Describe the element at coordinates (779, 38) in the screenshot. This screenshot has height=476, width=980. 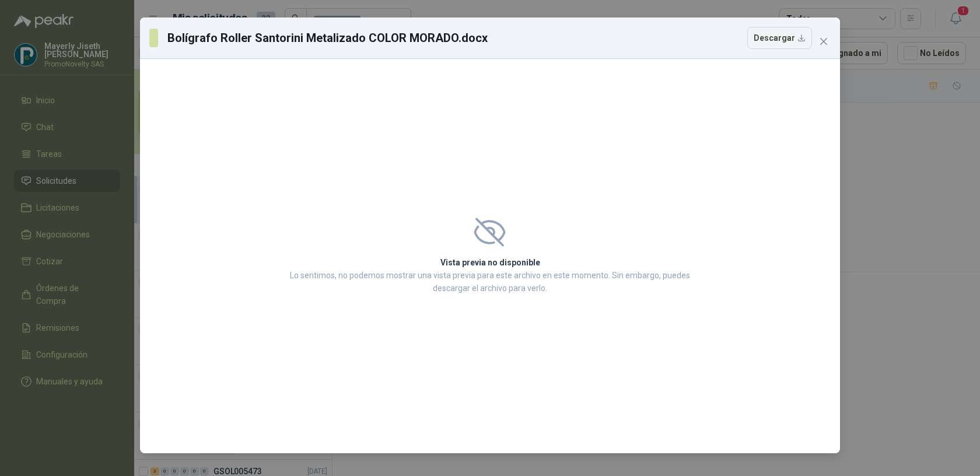
I see `button: Descargar` at that location.